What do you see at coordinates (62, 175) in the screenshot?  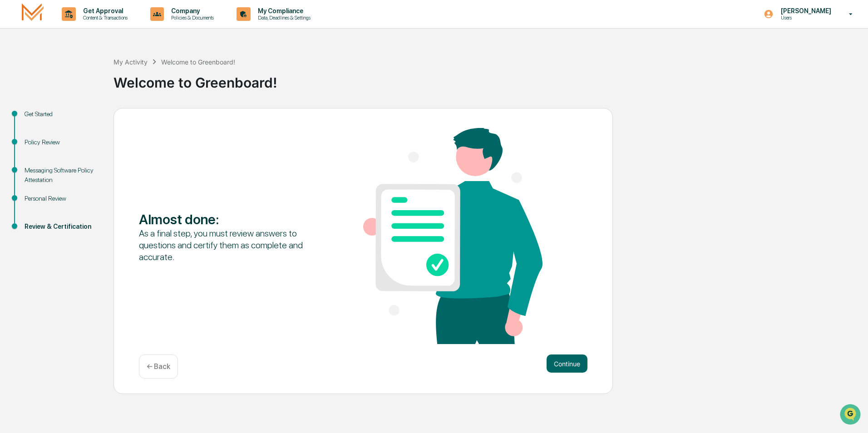 I see `div: Messaging Software Policy Attestation` at bounding box center [62, 175].